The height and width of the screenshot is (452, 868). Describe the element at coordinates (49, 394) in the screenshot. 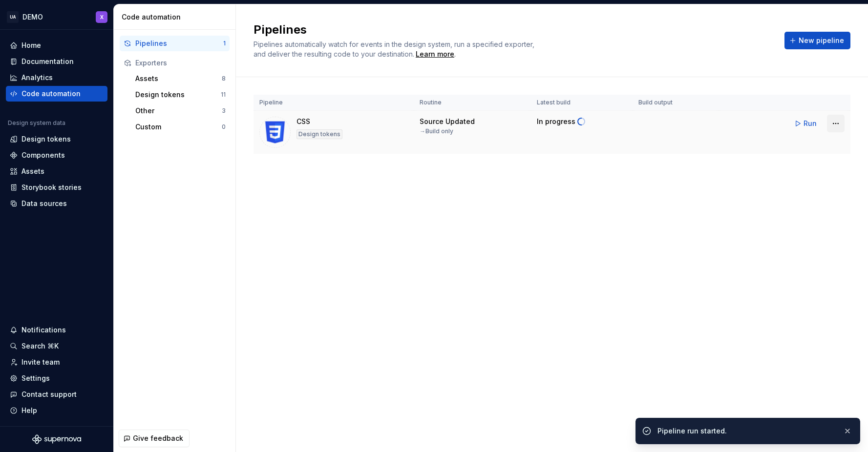

I see `div: Contact support` at that location.